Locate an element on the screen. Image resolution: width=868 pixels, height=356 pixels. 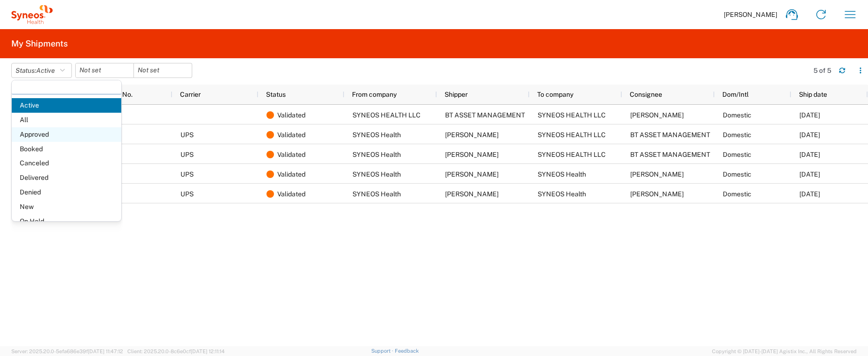
a: Feedback is located at coordinates (407, 351).